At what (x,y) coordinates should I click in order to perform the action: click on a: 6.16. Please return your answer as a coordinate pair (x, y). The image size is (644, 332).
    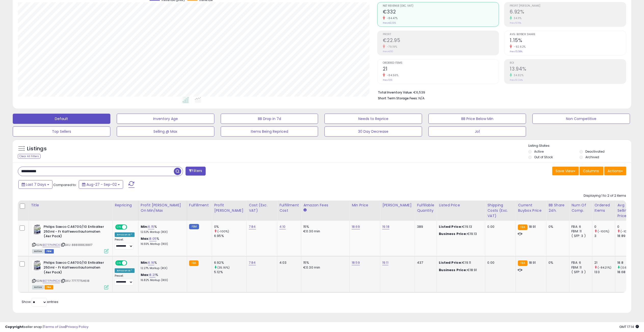
    Looking at the image, I should click on (151, 263).